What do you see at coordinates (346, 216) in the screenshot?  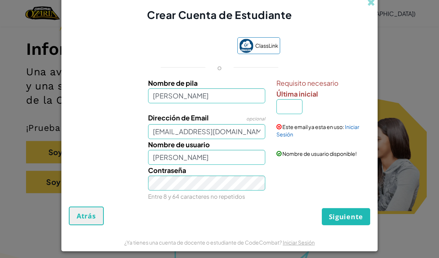 I see `span: Siguiente` at bounding box center [346, 216].